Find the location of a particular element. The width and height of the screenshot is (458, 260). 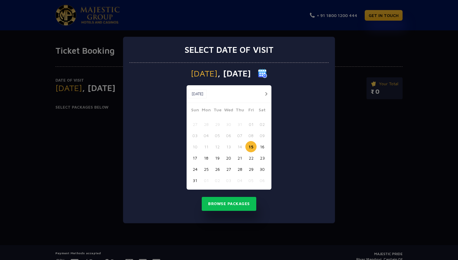

button: 07 is located at coordinates (240, 135).